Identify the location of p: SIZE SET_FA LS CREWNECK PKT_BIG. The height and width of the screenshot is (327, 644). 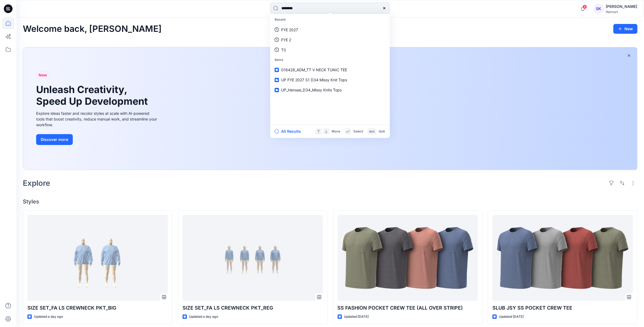
(97, 308).